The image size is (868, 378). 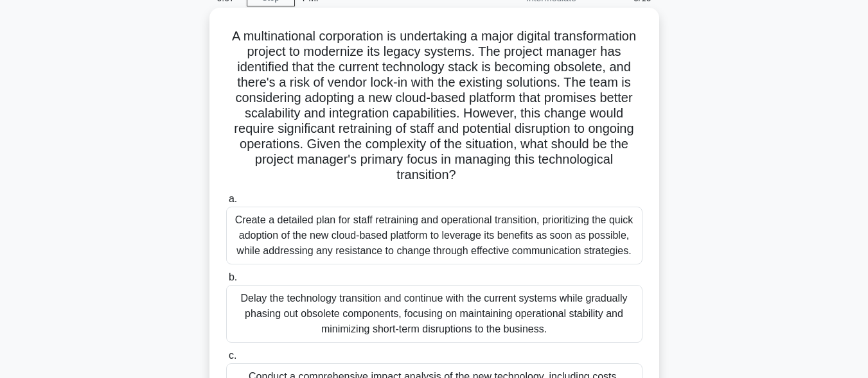 What do you see at coordinates (233, 355) in the screenshot?
I see `span: c.` at bounding box center [233, 355].